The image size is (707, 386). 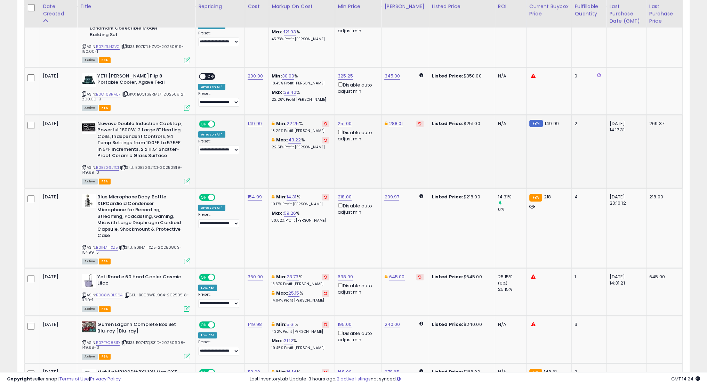 I want to click on div: 4, so click(x=587, y=197).